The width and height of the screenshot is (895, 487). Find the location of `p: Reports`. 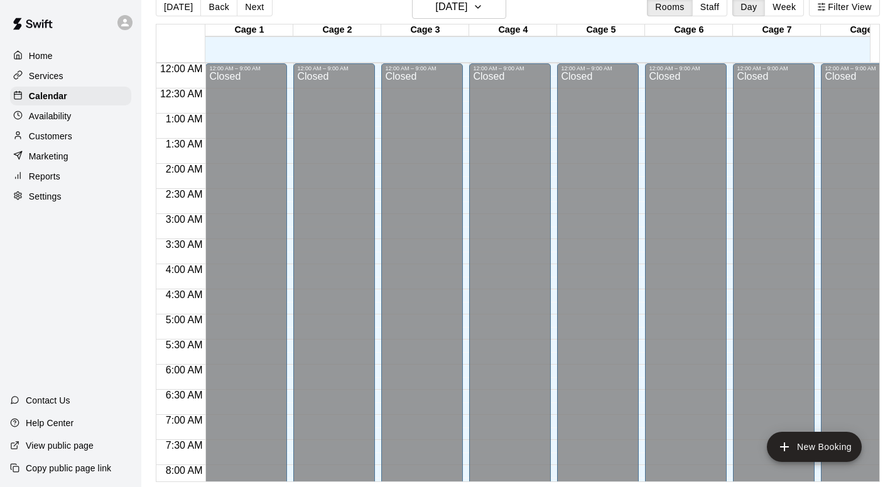

p: Reports is located at coordinates (45, 176).